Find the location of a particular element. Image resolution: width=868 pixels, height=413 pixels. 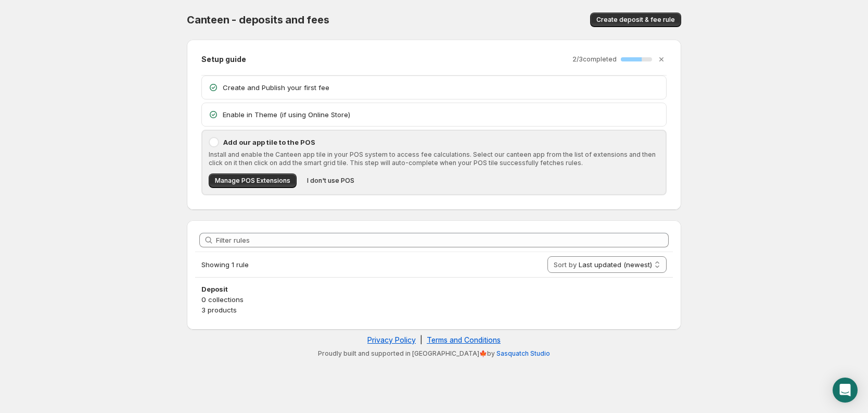

h3: Deposit is located at coordinates (434, 289).